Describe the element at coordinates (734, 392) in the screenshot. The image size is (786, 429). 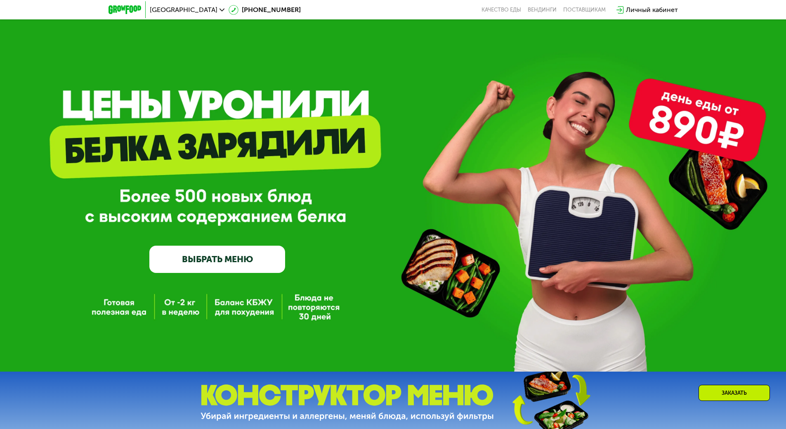
I see `div: Заказать` at that location.